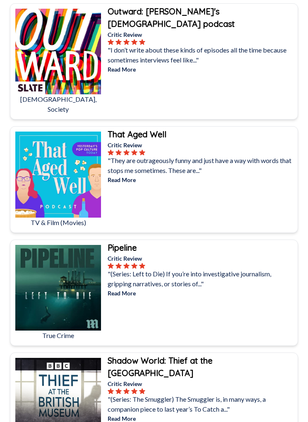 The image size is (308, 422). What do you see at coordinates (201, 279) in the screenshot?
I see `p: "(Series: Left to Die) If you’re into investigative journalism, gripping narratives, or stories o...` at bounding box center [201, 279].